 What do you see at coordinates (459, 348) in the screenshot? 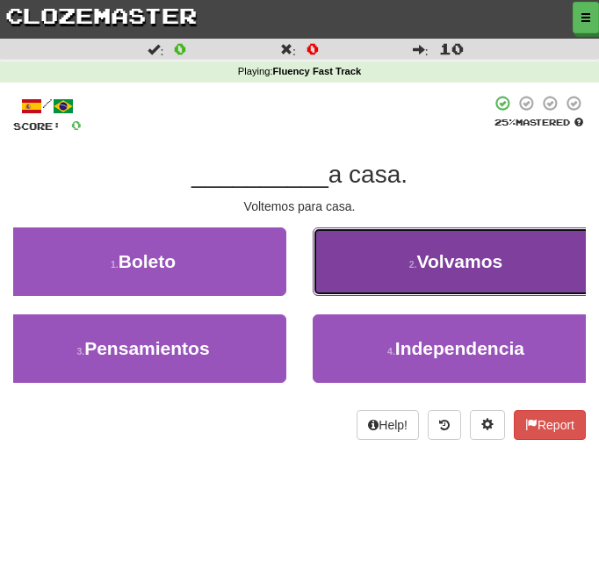
I see `span: Independencia` at bounding box center [459, 348].